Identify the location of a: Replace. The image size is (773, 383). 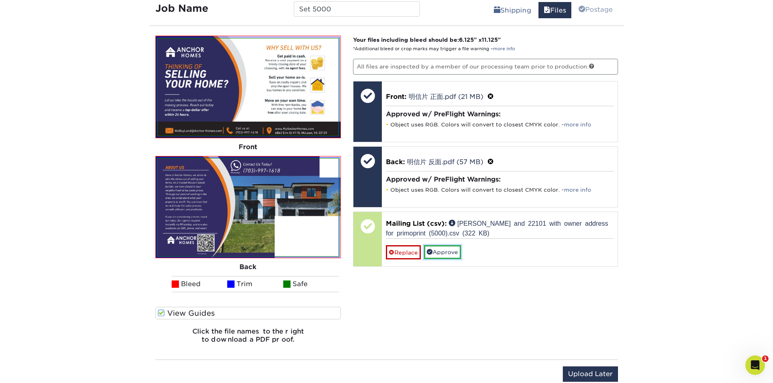
(403, 252).